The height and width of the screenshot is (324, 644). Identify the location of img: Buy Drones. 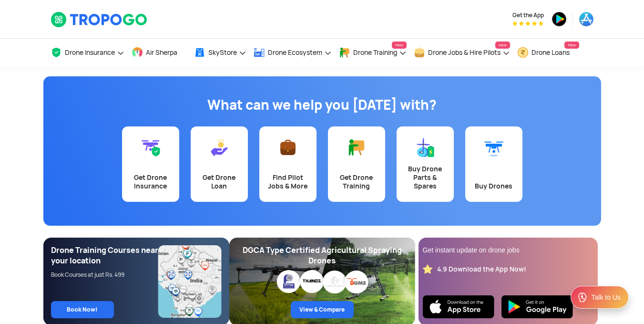
(494, 147).